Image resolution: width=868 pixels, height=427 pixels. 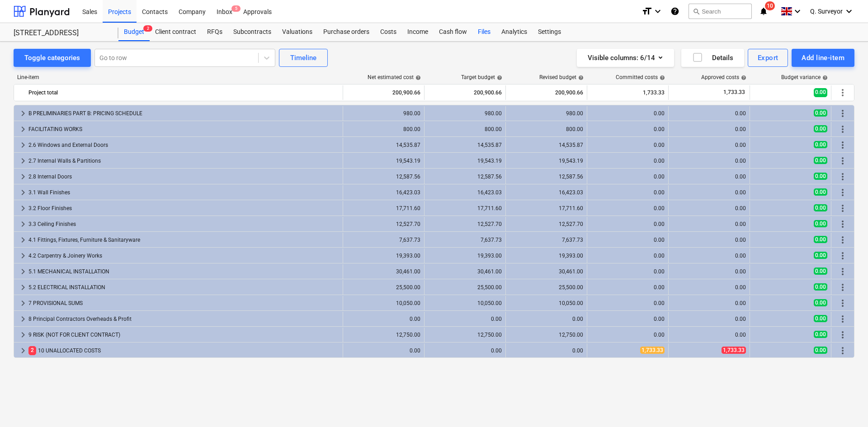 What do you see at coordinates (822, 58) in the screenshot?
I see `div: Add line-item` at bounding box center [822, 58].